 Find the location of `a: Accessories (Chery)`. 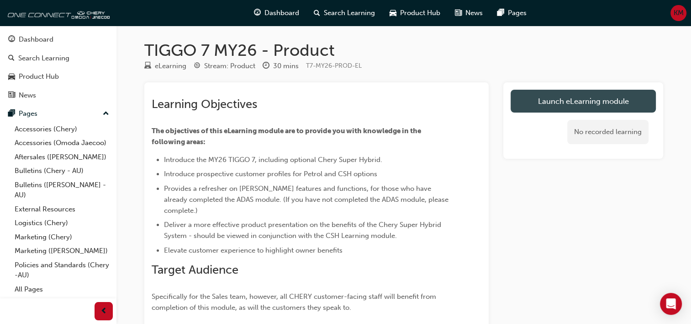

a: Accessories (Chery) is located at coordinates (62, 129).